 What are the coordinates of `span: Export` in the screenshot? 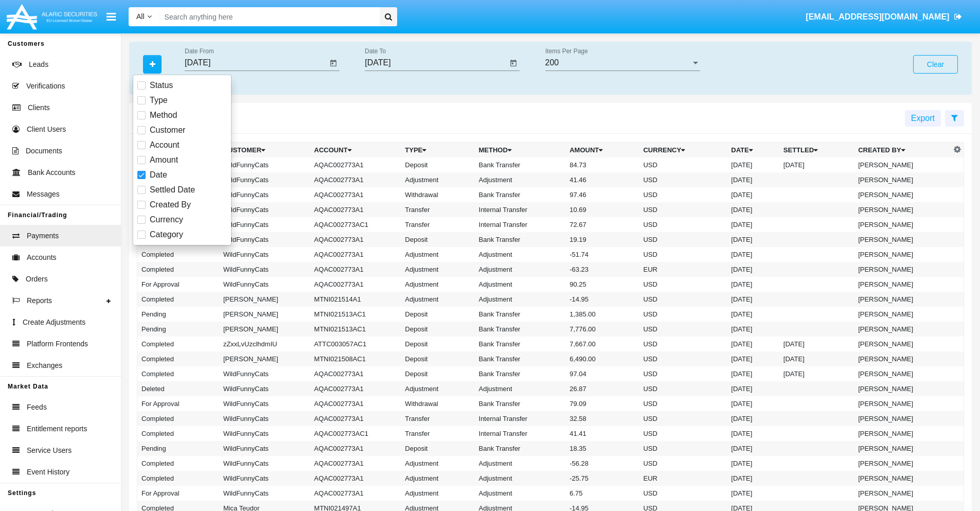 It's located at (923, 118).